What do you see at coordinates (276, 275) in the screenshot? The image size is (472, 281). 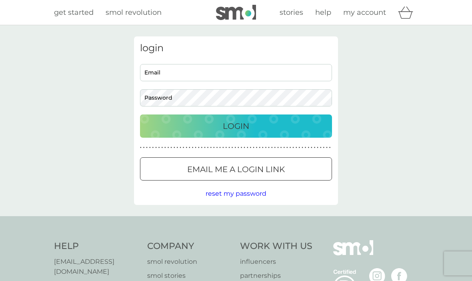 I see `p: partnerships` at bounding box center [276, 275].